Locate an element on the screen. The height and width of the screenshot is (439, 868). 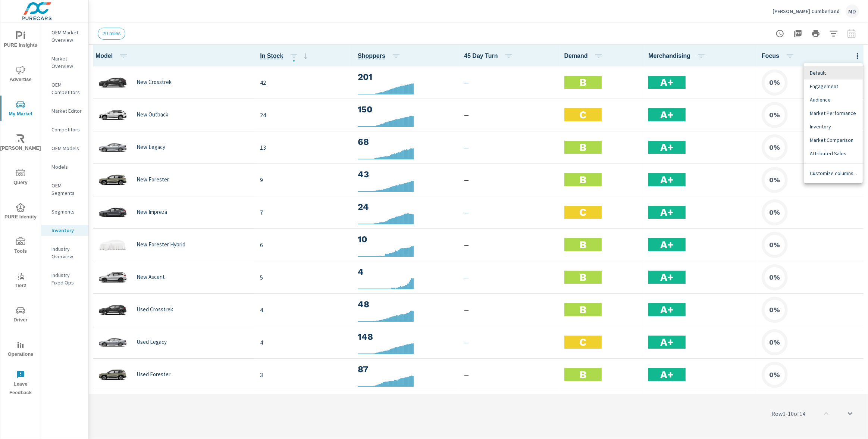
div: Engagement is located at coordinates (833, 86).